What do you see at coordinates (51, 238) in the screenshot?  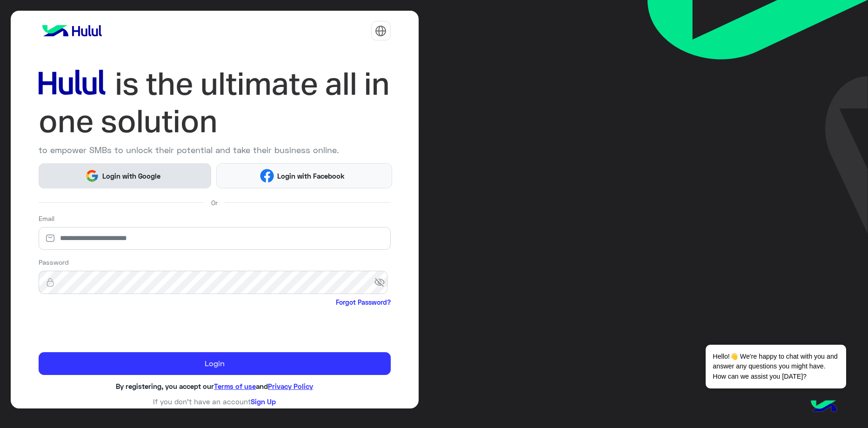 I see `img: email` at bounding box center [51, 238].